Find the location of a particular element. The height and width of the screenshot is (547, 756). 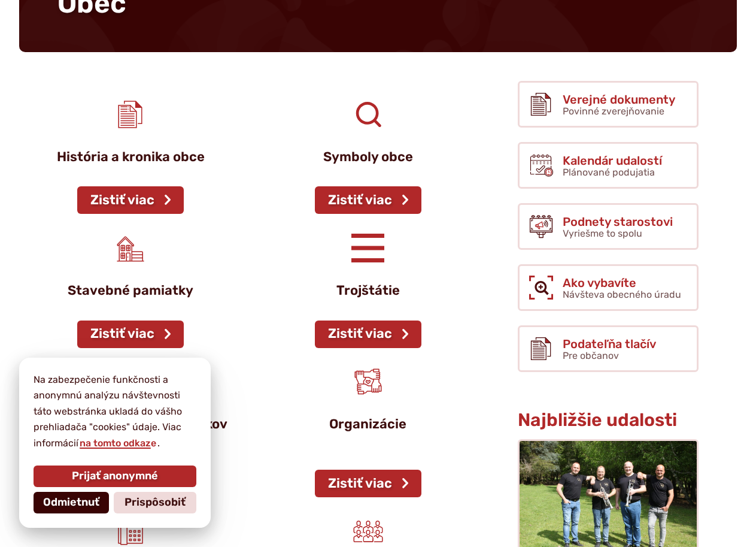

p: Na zabezpečenie funkčnosti a anonymnú analýzu návštevnosti táto webstránka ukladá do vášho prehli... is located at coordinates (115, 412).